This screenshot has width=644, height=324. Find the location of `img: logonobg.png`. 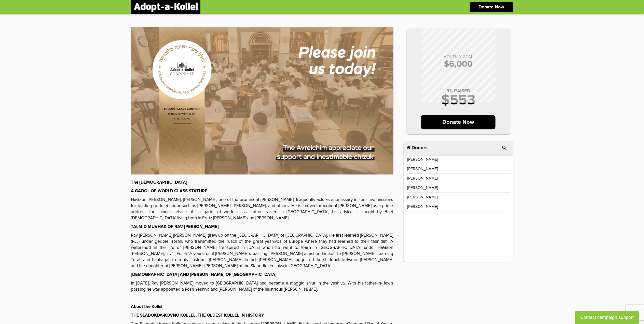

img: logonobg.png is located at coordinates (166, 7).